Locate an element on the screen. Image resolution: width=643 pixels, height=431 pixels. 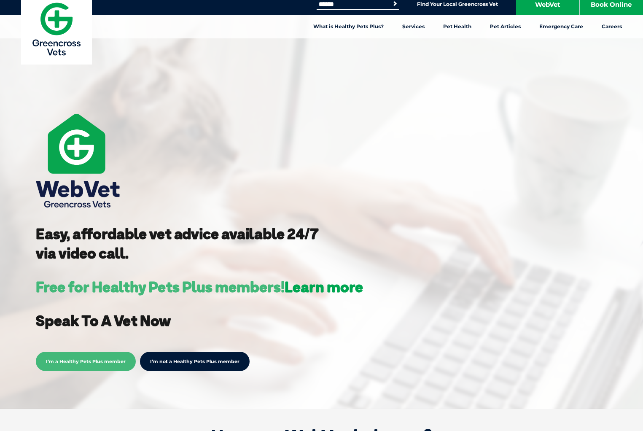
a: Learn more is located at coordinates (324, 287).